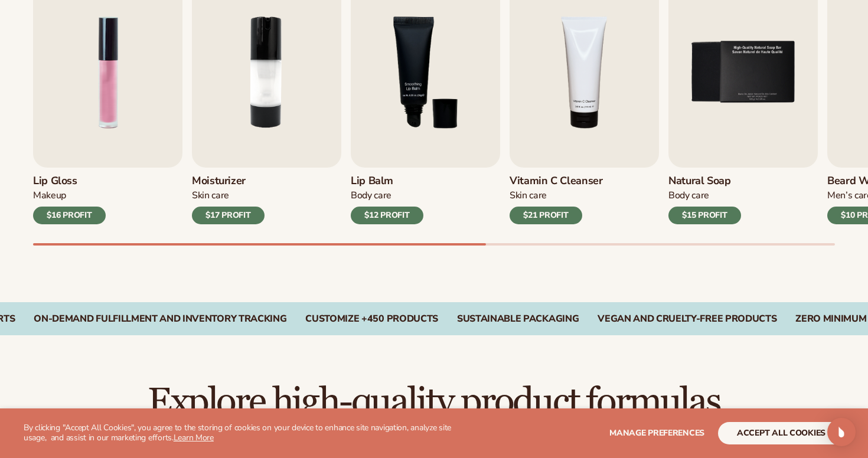 This screenshot has width=868, height=458. Describe the element at coordinates (656, 433) in the screenshot. I see `span: Manage preferences` at that location.